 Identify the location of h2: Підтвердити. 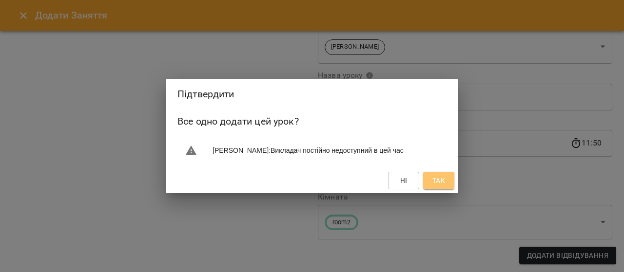
(312, 94).